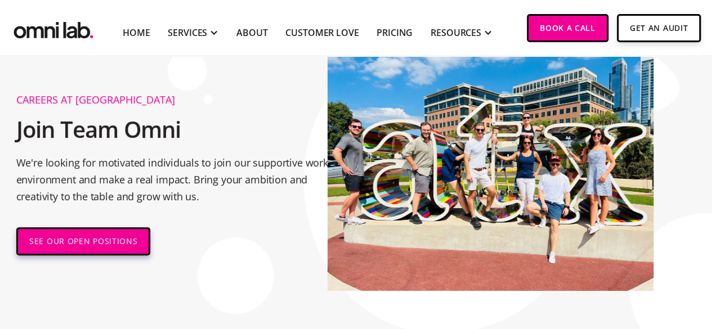  Describe the element at coordinates (54, 28) in the screenshot. I see `img: Omni Lab: B2B SaaS Demand Generation Agency` at that location.